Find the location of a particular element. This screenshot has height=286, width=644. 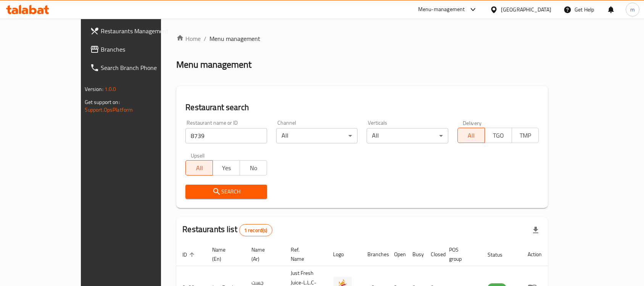

span: TMP is located at coordinates (525, 136).